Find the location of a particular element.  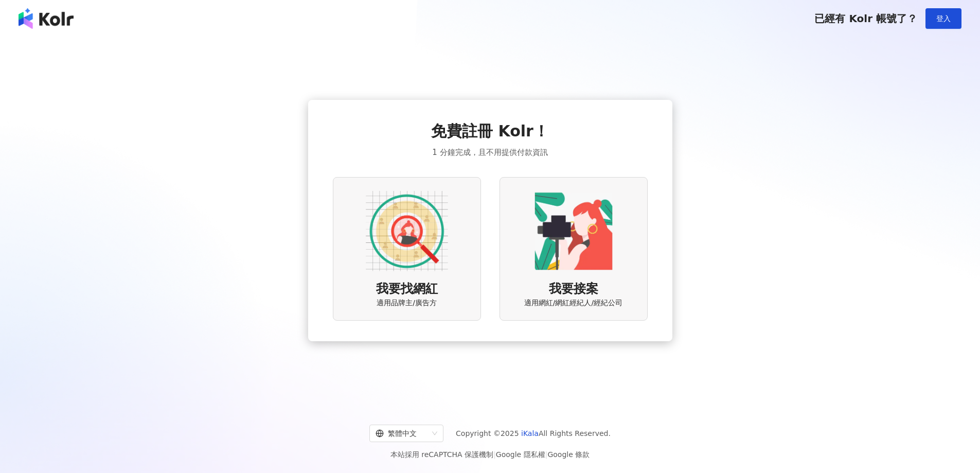

img: AD identity option is located at coordinates (407, 231).